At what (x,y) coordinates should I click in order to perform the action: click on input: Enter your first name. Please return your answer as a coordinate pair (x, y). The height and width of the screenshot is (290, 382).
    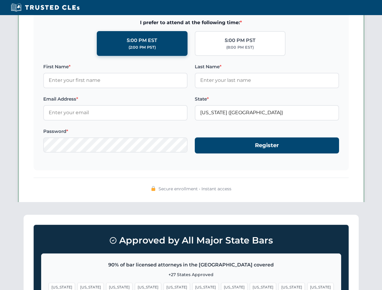
    Looking at the image, I should click on (115, 80).